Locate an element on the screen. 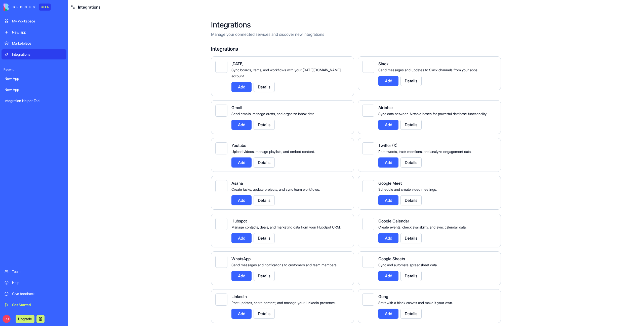 This screenshot has height=326, width=644. span: Hubspot is located at coordinates (239, 221).